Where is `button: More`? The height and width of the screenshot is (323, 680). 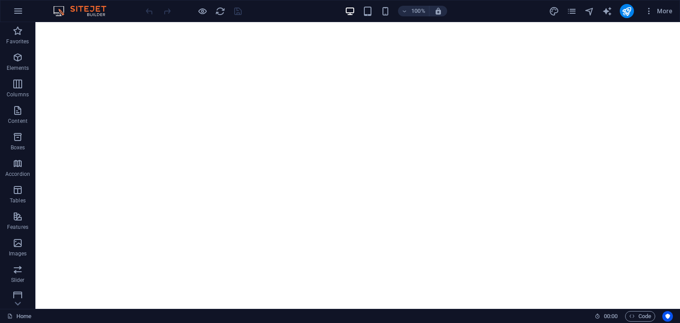 button: More is located at coordinates (658, 11).